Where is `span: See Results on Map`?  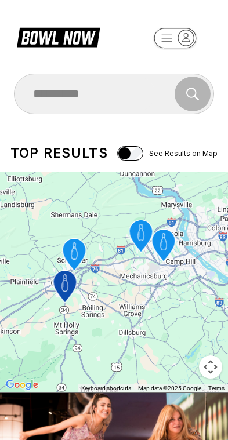 span: See Results on Map is located at coordinates (183, 153).